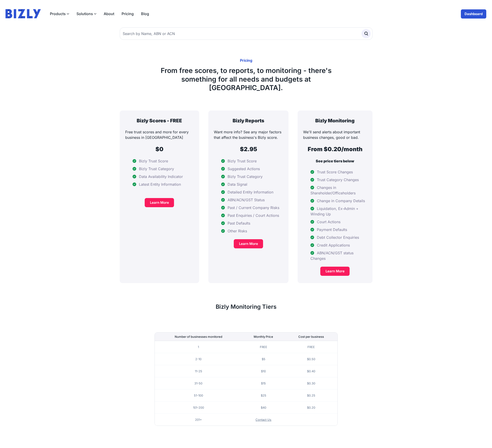 This screenshot has width=492, height=448. Describe the element at coordinates (335, 201) in the screenshot. I see `li: Change in Company Details` at that location.